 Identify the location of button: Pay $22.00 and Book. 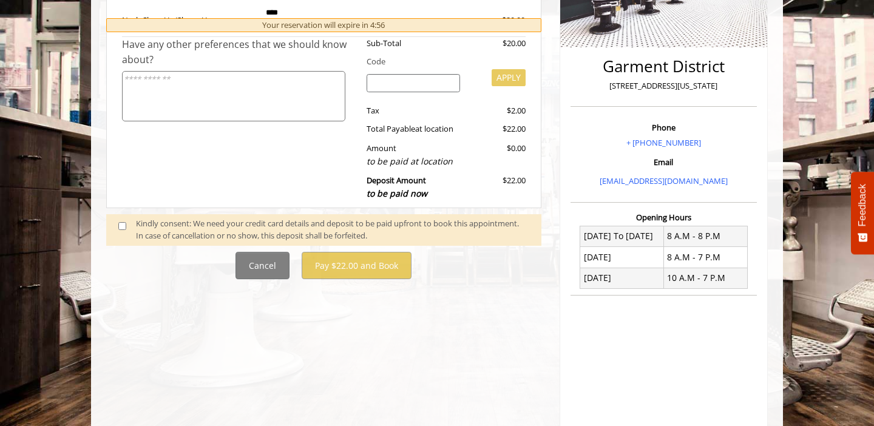
(356, 265).